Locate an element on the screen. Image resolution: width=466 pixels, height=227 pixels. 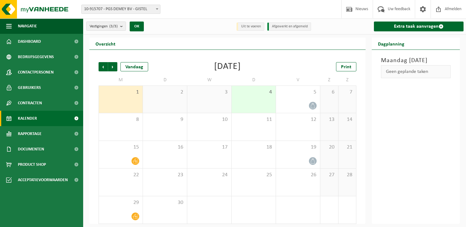
span: 20 is located at coordinates (329, 148).